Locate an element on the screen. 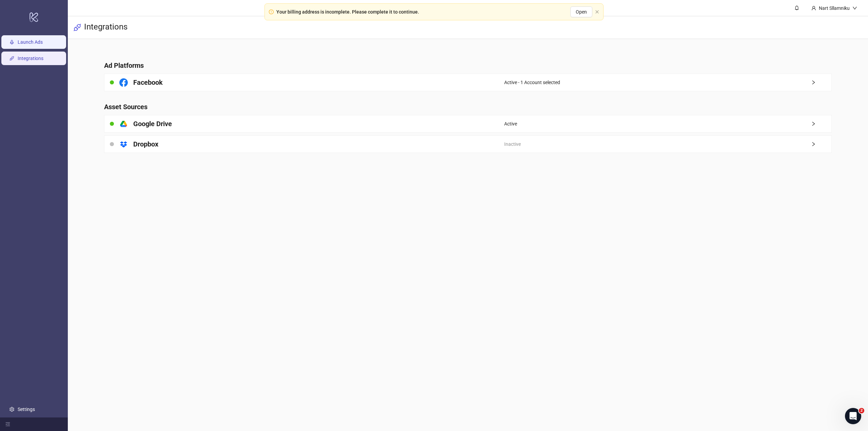  span: bell is located at coordinates (796, 8).